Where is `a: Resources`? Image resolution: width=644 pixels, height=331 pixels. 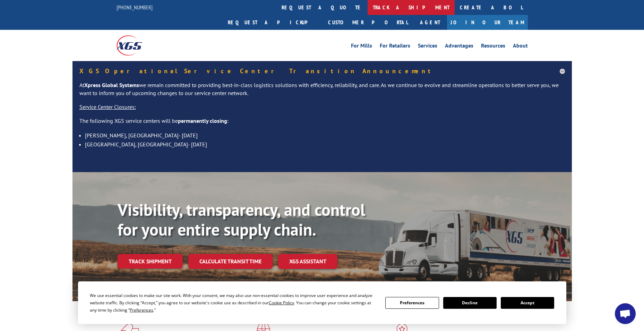
a: Resources is located at coordinates (493, 47).